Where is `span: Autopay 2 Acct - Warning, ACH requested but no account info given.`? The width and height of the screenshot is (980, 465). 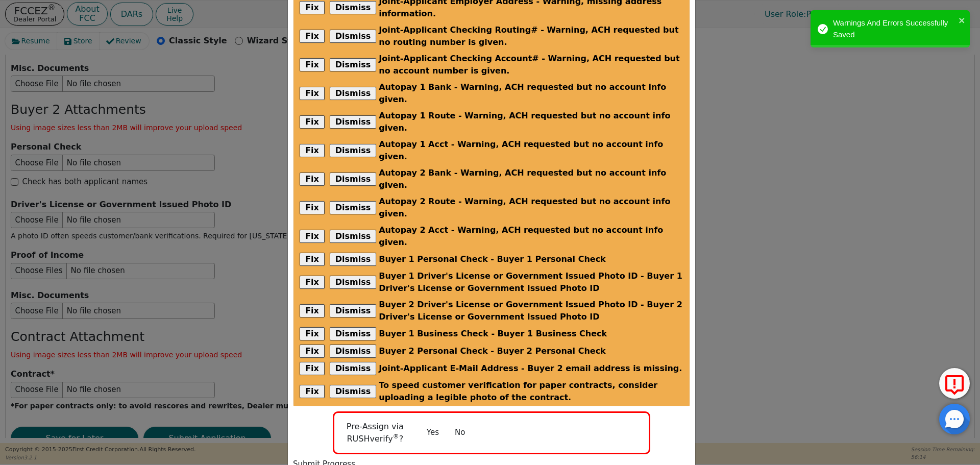 span: Autopay 2 Acct - Warning, ACH requested but no account info given. is located at coordinates (531, 236).